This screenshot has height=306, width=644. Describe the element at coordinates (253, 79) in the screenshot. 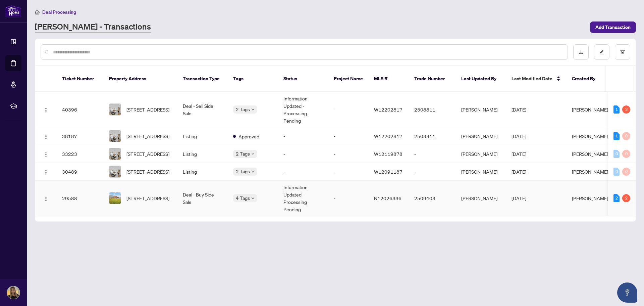

I see `th: Tags` at that location.